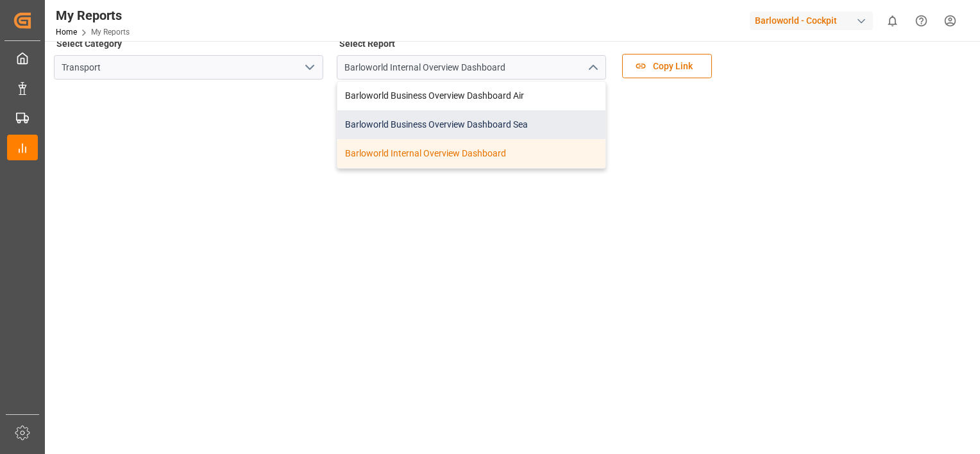 This screenshot has height=454, width=980. I want to click on button: open menu, so click(309, 67).